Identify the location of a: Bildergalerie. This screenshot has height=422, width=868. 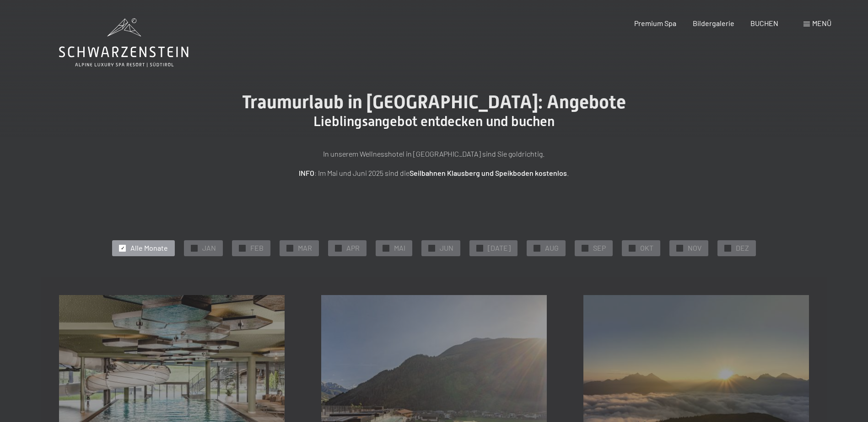
(713, 23).